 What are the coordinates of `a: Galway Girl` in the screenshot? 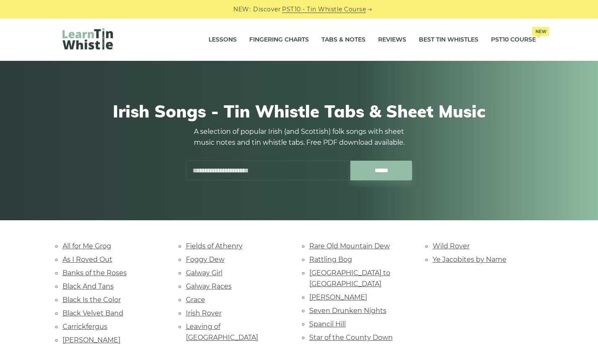 It's located at (204, 273).